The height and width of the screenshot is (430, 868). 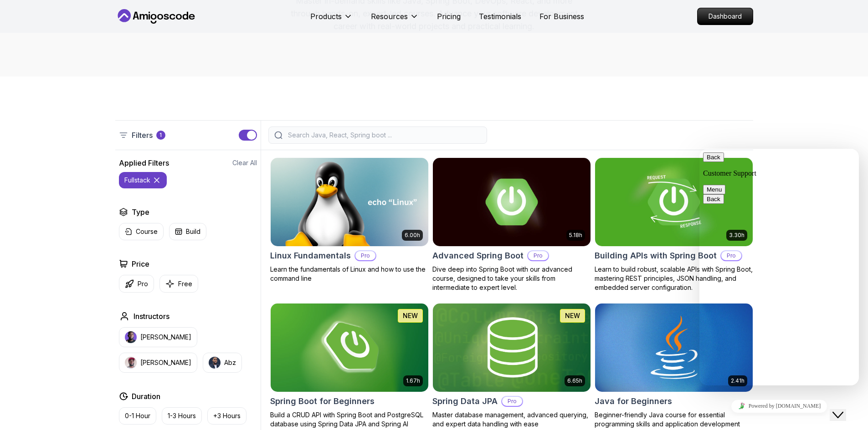 What do you see at coordinates (511, 202) in the screenshot?
I see `img: Advanced Spring Boot card` at bounding box center [511, 202].